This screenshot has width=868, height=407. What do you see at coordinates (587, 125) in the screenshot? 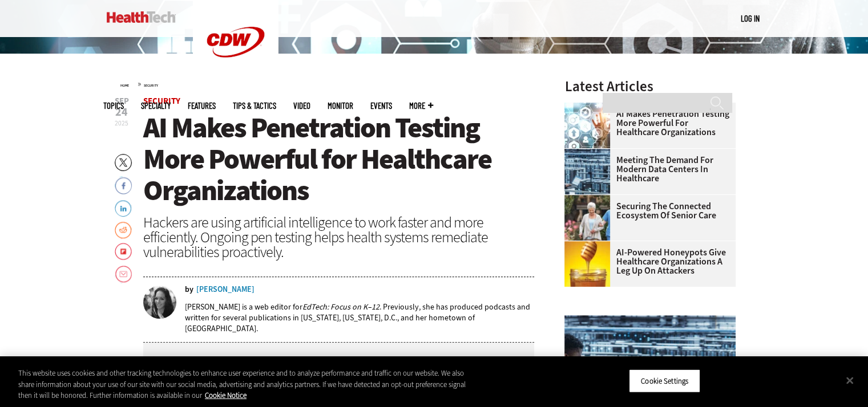
I see `img: Healthcare and hacking concept` at bounding box center [587, 125].